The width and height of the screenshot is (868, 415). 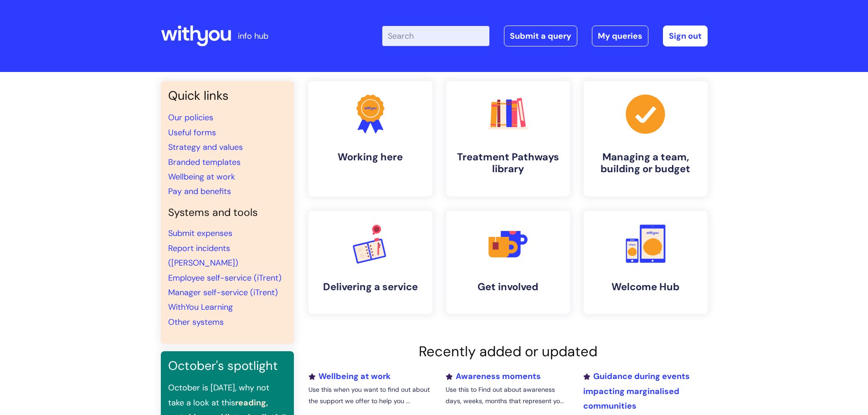 I want to click on a: Sign out, so click(x=685, y=36).